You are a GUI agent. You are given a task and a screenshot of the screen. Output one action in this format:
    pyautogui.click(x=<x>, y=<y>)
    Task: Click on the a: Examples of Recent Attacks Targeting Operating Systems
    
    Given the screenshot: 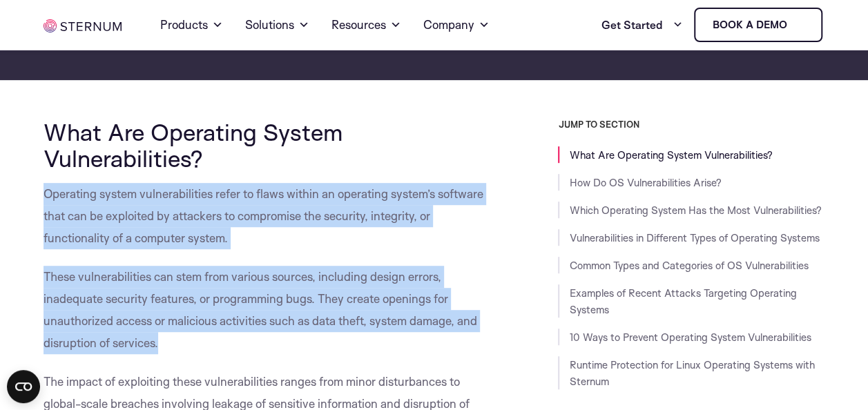 What is the action you would take?
    pyautogui.click(x=682, y=301)
    